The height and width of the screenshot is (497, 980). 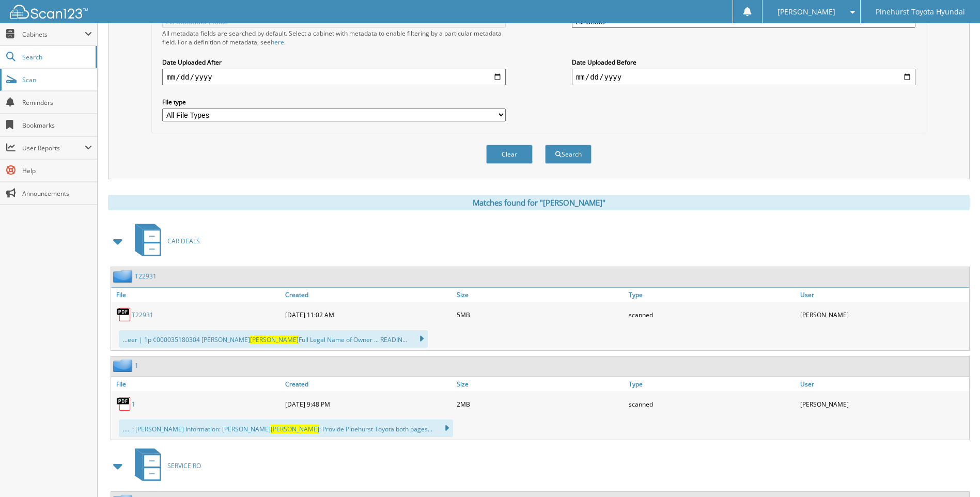 I want to click on span: Search, so click(x=56, y=56).